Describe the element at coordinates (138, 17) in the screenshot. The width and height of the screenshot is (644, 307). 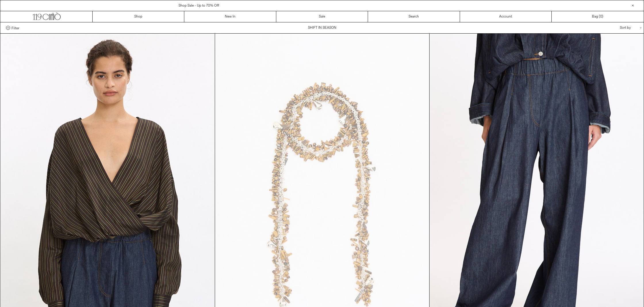
I see `a: Shop` at that location.